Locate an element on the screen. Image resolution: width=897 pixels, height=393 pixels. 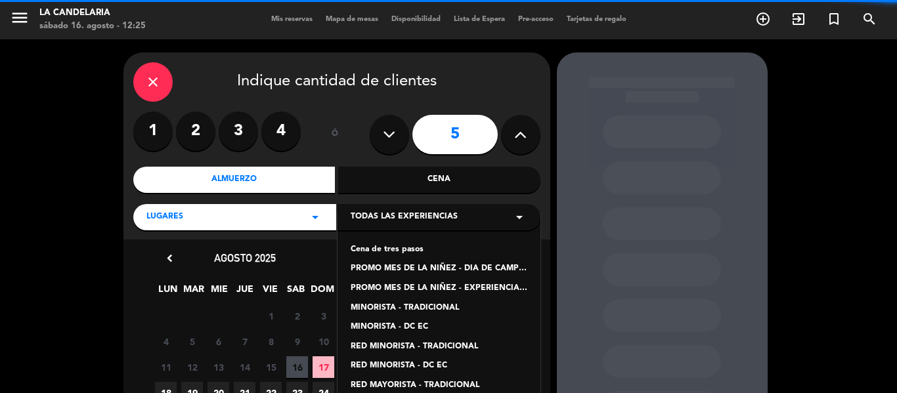
span: DOM is located at coordinates (321, 292).